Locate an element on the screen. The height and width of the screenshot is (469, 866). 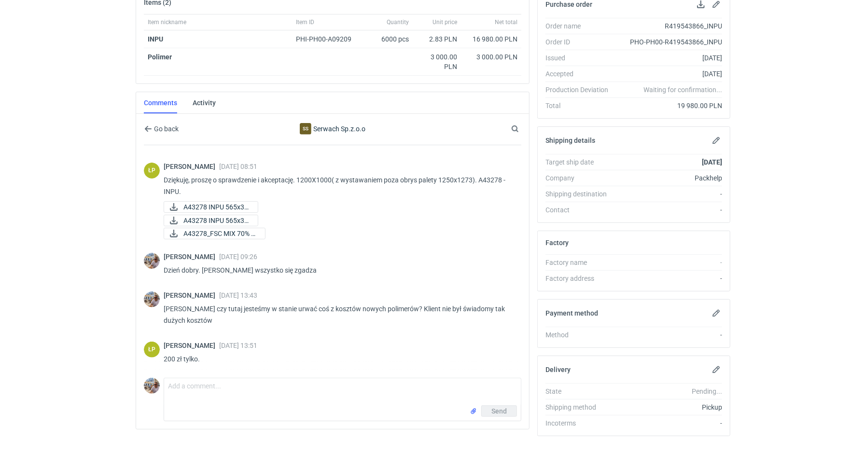
button: Edit delivery details is located at coordinates (716, 370).